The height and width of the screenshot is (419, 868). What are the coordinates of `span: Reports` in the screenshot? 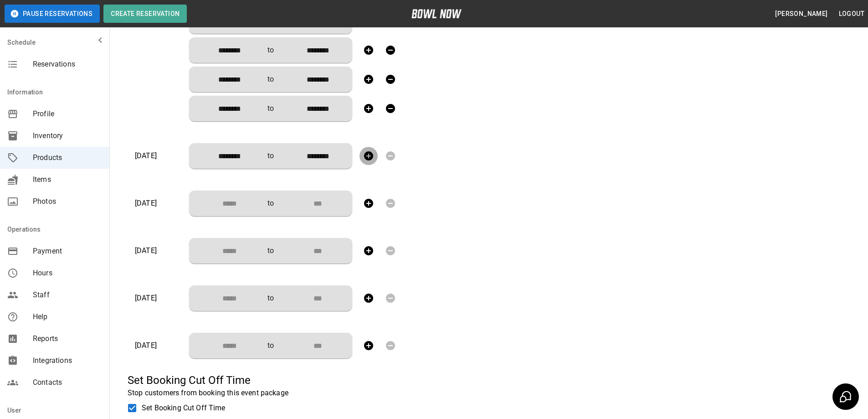 It's located at (68, 339).